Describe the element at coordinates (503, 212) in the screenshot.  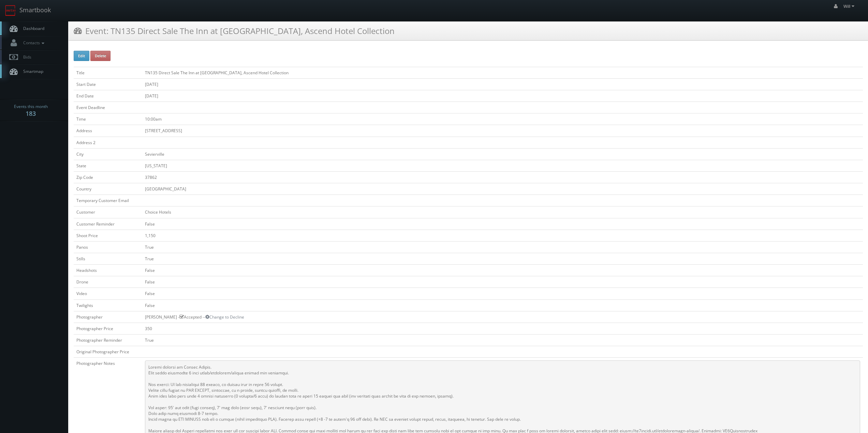
I see `td: Choice Hotels` at that location.